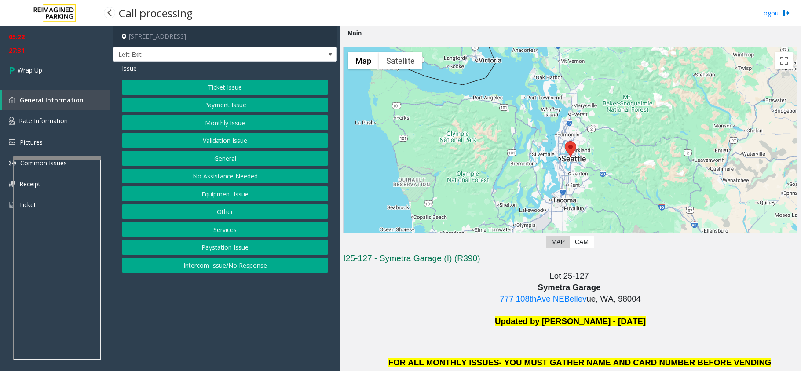 This screenshot has width=801, height=371. What do you see at coordinates (225, 176) in the screenshot?
I see `button: No Assistance Needed` at bounding box center [225, 176].